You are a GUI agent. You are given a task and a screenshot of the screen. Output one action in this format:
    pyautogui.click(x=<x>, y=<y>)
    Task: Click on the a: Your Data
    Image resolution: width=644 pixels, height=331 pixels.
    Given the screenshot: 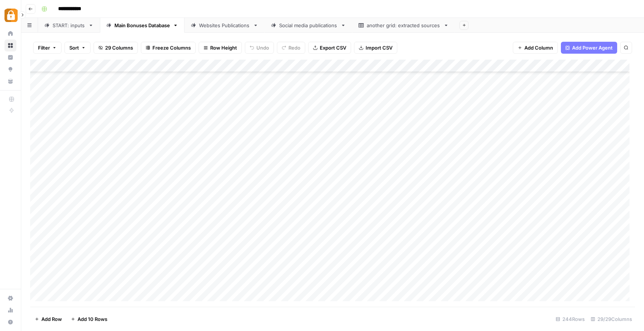 What is the action you would take?
    pyautogui.click(x=11, y=81)
    